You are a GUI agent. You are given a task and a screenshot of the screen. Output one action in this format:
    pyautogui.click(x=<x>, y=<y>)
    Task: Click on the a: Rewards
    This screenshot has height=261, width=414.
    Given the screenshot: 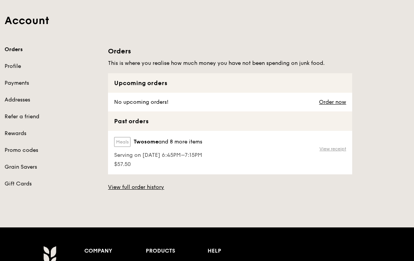 What is the action you would take?
    pyautogui.click(x=51, y=133)
    